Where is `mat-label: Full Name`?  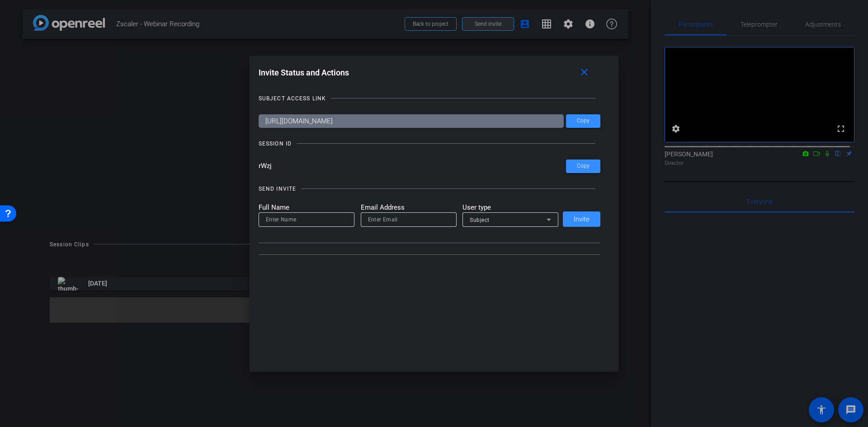 mat-label: Full Name is located at coordinates (306, 207).